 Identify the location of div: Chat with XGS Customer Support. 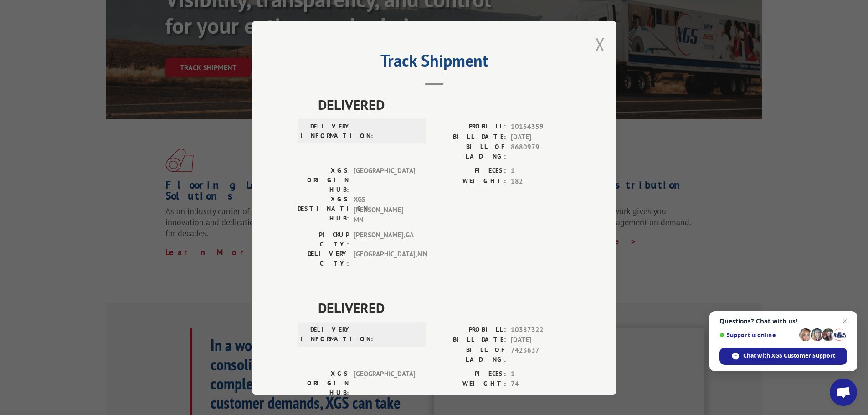
(783, 357).